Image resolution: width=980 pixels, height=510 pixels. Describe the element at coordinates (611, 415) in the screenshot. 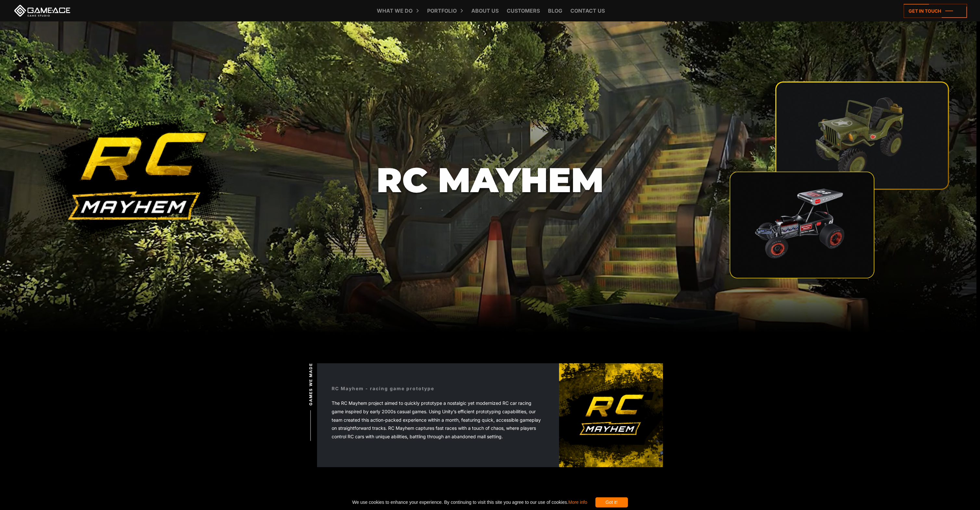

I see `img: Rc mayhem top logo block` at that location.